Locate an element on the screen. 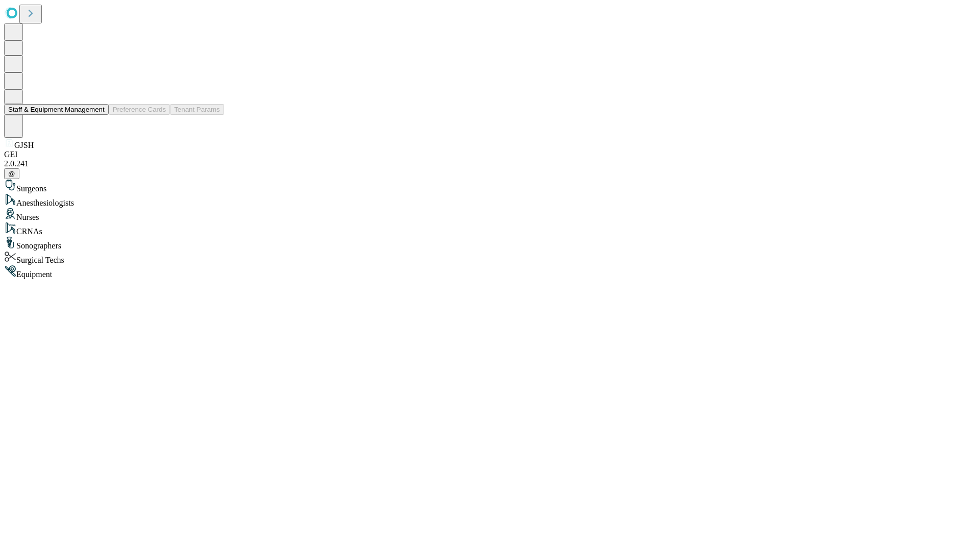  div: 2.0.241 is located at coordinates (490, 164).